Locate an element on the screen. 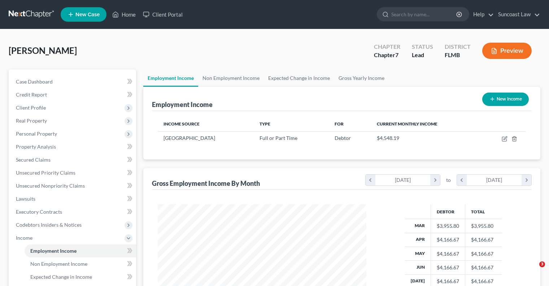 The image size is (549, 286). span: Secured Claims is located at coordinates (33, 159).